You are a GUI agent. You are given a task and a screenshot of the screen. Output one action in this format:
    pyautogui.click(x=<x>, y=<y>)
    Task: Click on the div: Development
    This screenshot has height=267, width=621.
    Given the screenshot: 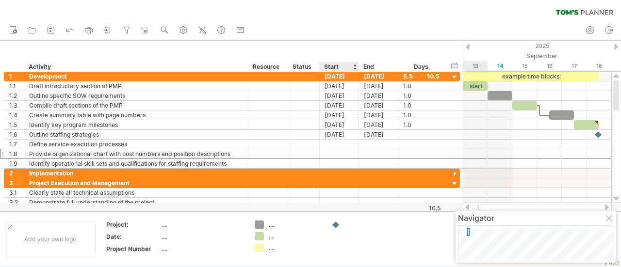 What is the action you would take?
    pyautogui.click(x=136, y=76)
    